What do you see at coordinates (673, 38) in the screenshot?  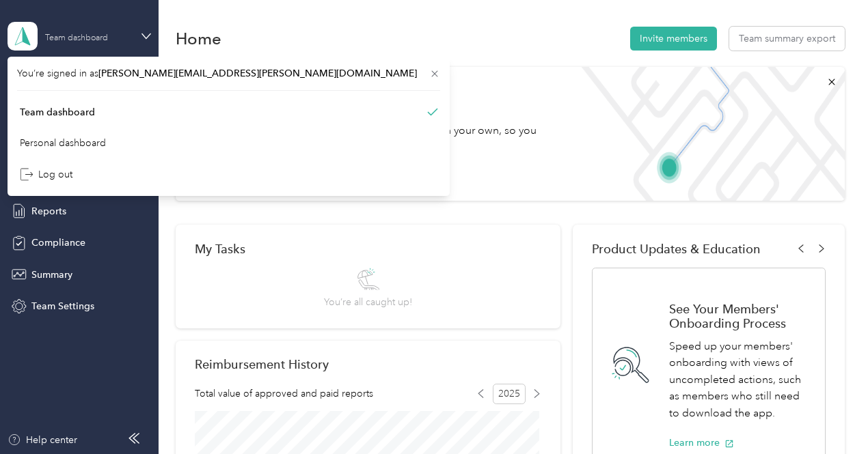 I see `button: Invite members` at bounding box center [673, 38].